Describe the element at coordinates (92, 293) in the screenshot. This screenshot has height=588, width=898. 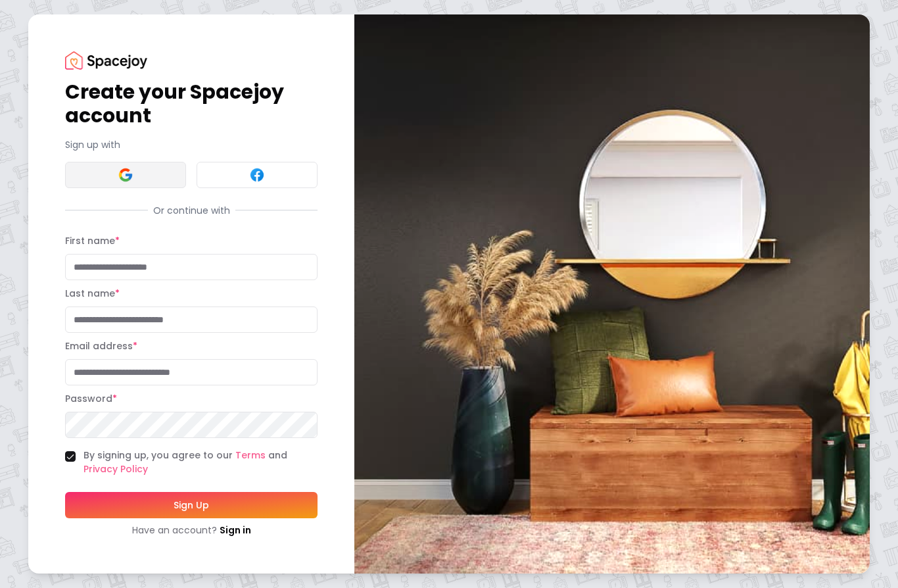
I see `label: Last name` at that location.